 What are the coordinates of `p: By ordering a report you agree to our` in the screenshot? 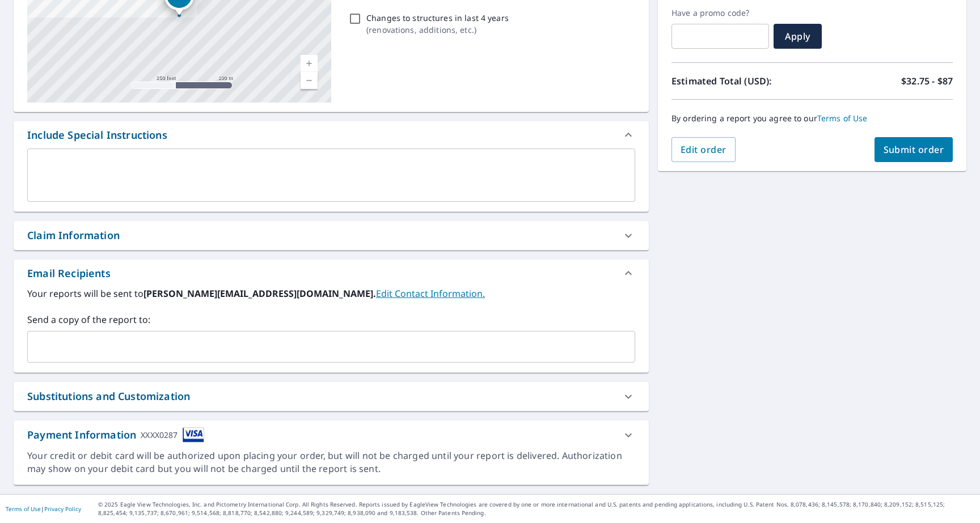 It's located at (812, 118).